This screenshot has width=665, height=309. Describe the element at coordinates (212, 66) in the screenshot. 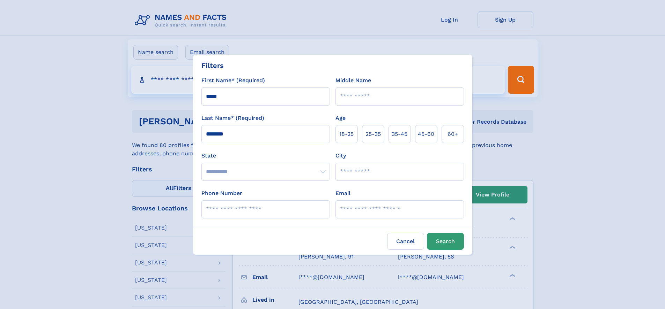

I see `div: Filters` at that location.